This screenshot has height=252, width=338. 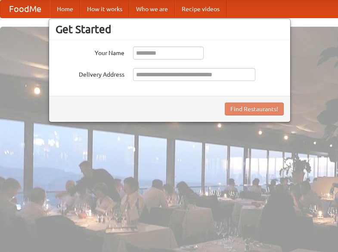 I want to click on a: How it works, so click(x=105, y=9).